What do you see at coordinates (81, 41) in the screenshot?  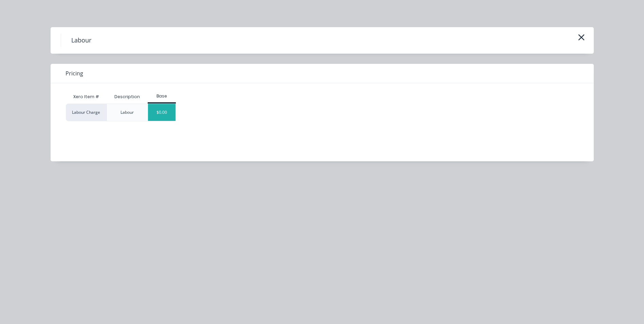 I see `h4: Labour` at bounding box center [81, 41].